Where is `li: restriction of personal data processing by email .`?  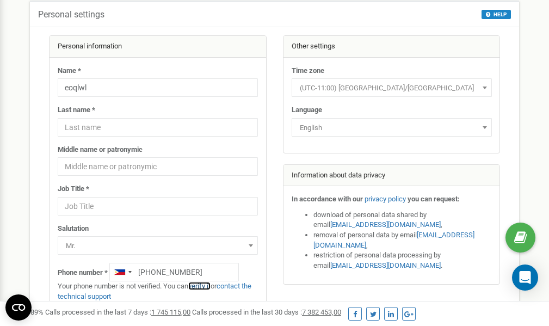
li: restriction of personal data processing by email . is located at coordinates (402, 260).